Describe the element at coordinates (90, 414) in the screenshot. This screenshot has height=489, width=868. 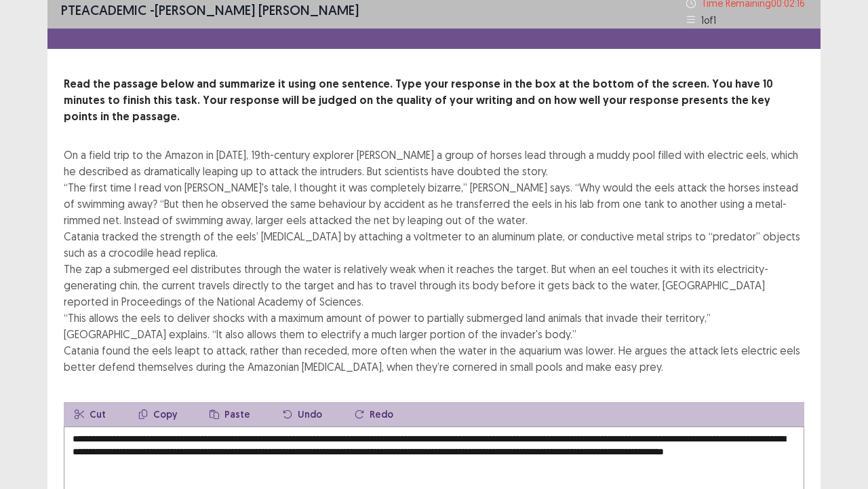
I see `button: Cut` at that location.